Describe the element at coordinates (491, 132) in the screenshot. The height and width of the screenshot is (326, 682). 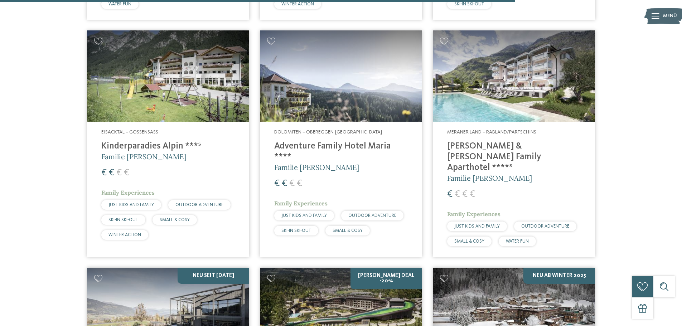
I see `span: Meraner Land – Rabland/Partschins` at that location.